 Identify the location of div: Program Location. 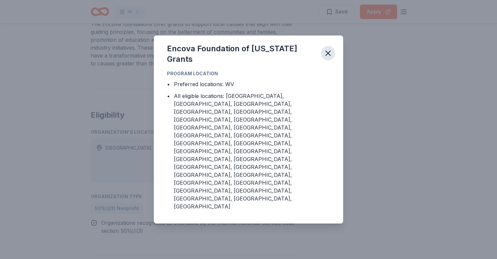
(248, 74).